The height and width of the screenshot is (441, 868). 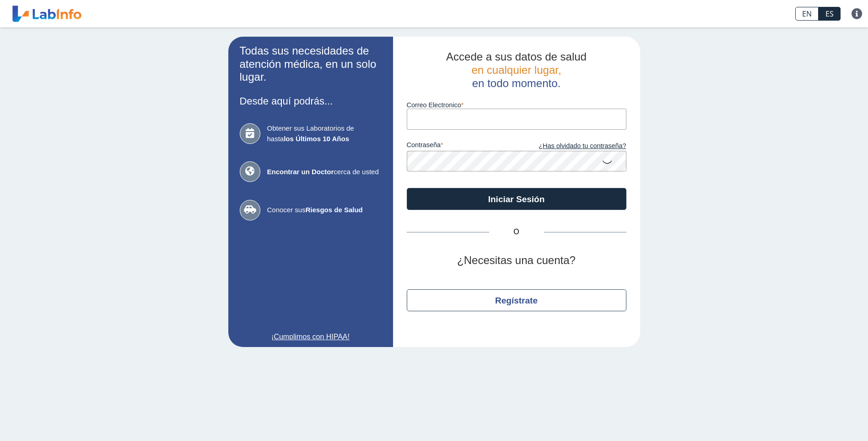 What do you see at coordinates (517, 300) in the screenshot?
I see `button: Regístrate` at bounding box center [517, 300].